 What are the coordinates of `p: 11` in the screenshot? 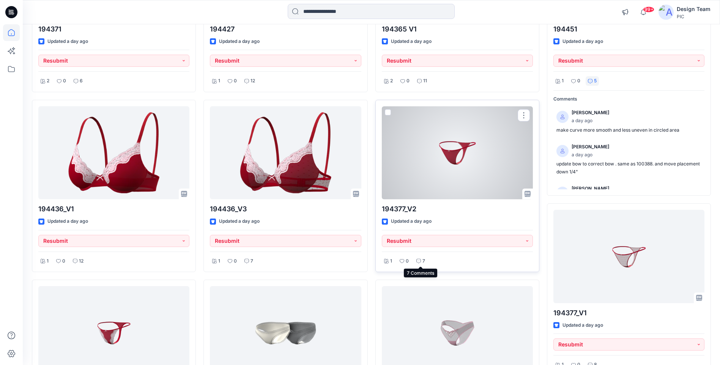 It's located at (425, 81).